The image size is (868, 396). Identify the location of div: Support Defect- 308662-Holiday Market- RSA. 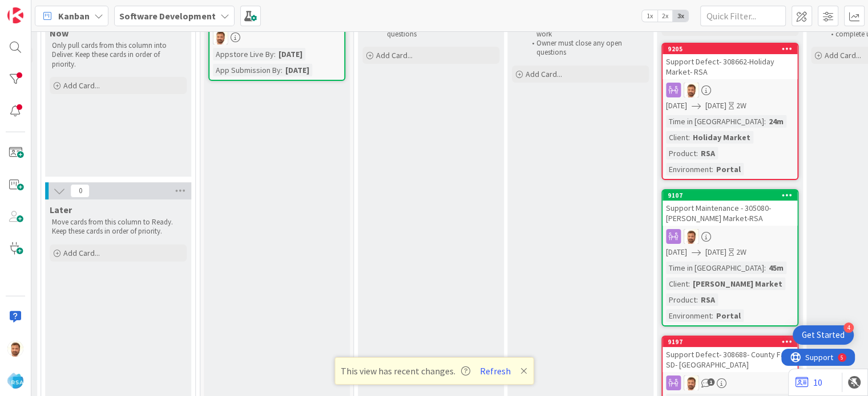
(730, 67).